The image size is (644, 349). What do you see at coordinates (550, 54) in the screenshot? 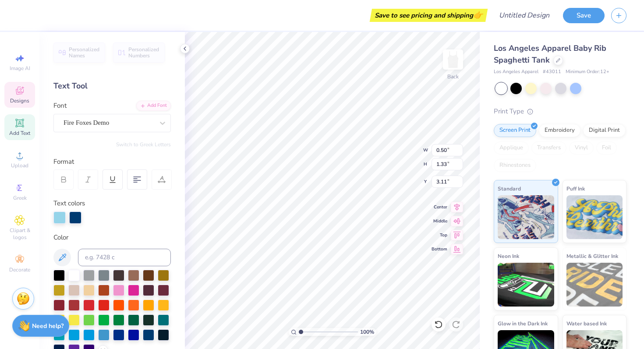
I see `span: Los Angeles Apparel Baby Rib Spaghetti Tank` at bounding box center [550, 54].